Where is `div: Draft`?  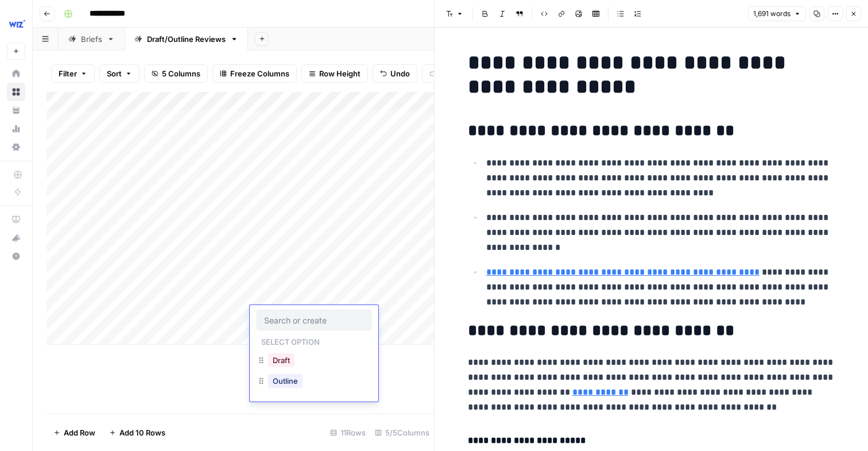 div: Draft is located at coordinates (314, 361).